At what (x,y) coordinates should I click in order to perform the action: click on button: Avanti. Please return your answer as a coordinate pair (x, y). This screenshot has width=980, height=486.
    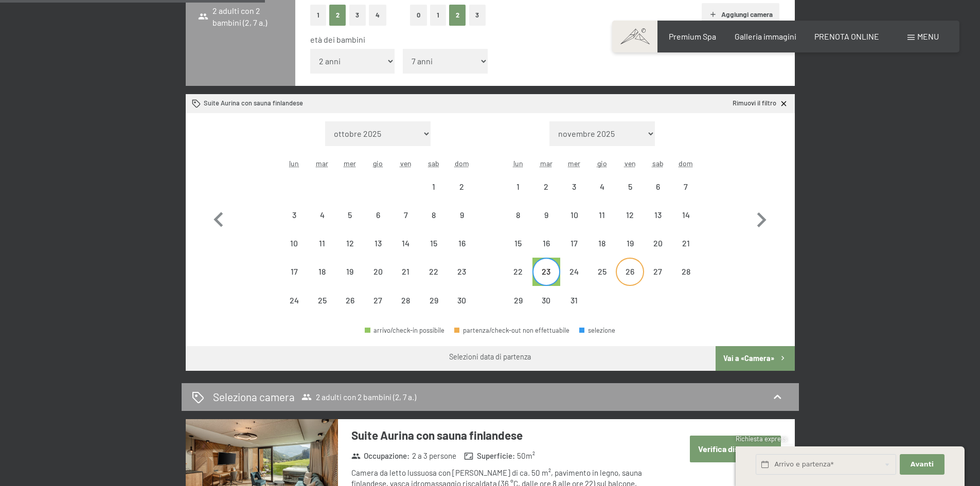
    Looking at the image, I should click on (922, 465).